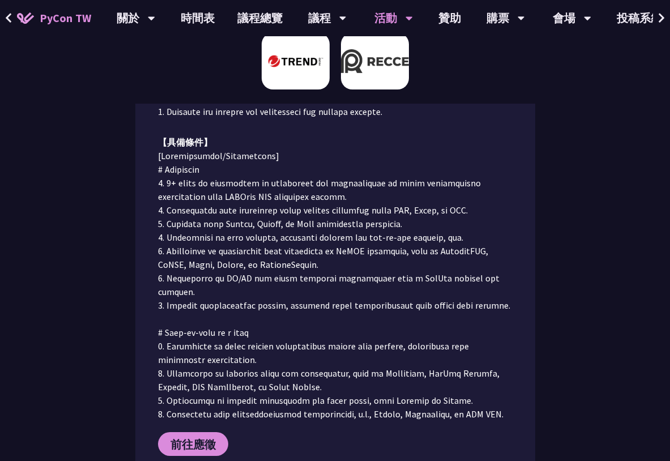 This screenshot has height=461, width=670. What do you see at coordinates (375, 61) in the screenshot?
I see `img: Recce | join us` at bounding box center [375, 61].